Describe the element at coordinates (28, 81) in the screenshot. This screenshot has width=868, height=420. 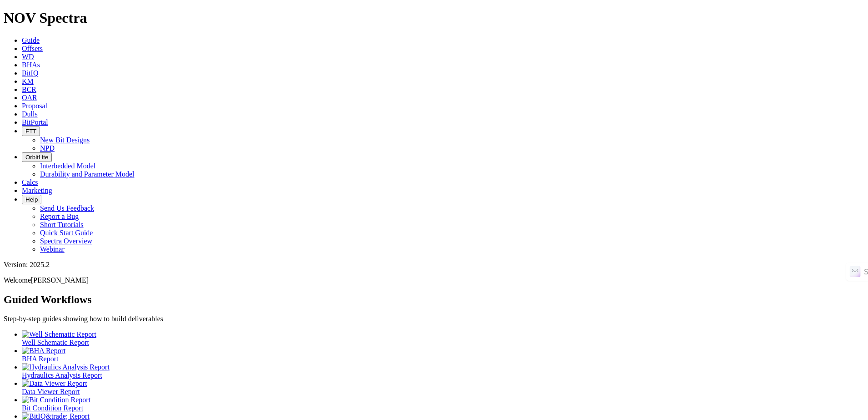
I see `span: KM` at that location.